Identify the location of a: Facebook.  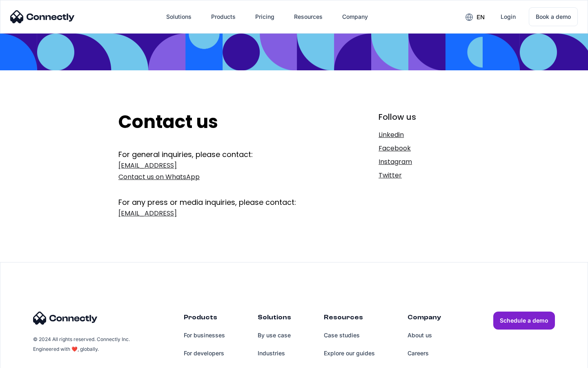
(424, 148).